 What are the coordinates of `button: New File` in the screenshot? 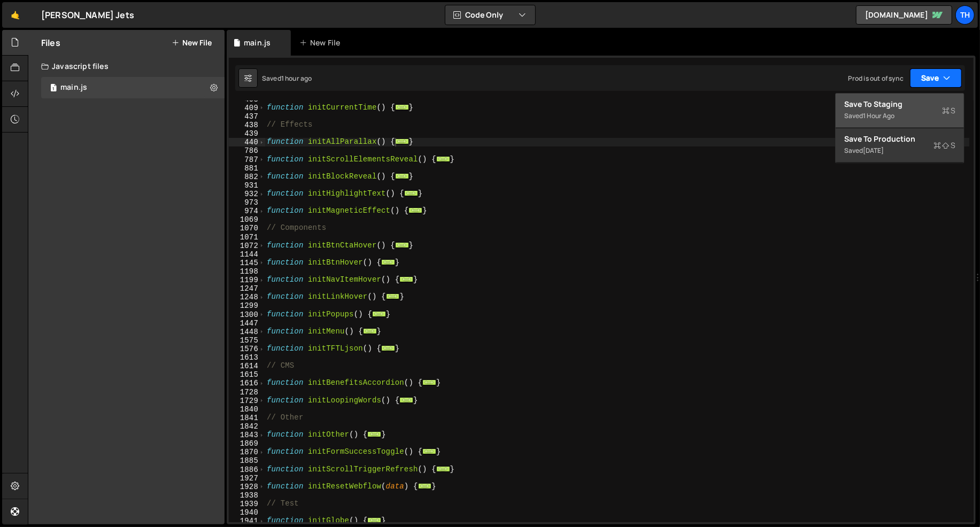 It's located at (191, 43).